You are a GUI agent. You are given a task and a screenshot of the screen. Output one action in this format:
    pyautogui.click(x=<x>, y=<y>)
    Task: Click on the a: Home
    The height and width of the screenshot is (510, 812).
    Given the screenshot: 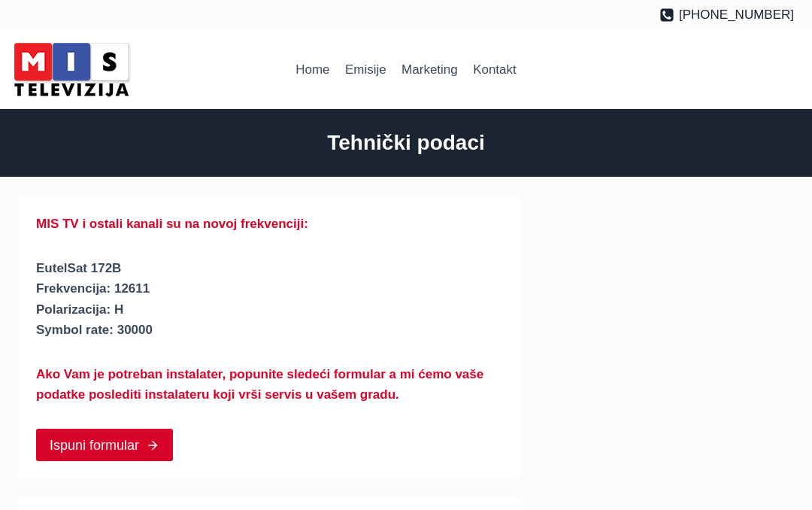 What is the action you would take?
    pyautogui.click(x=313, y=70)
    